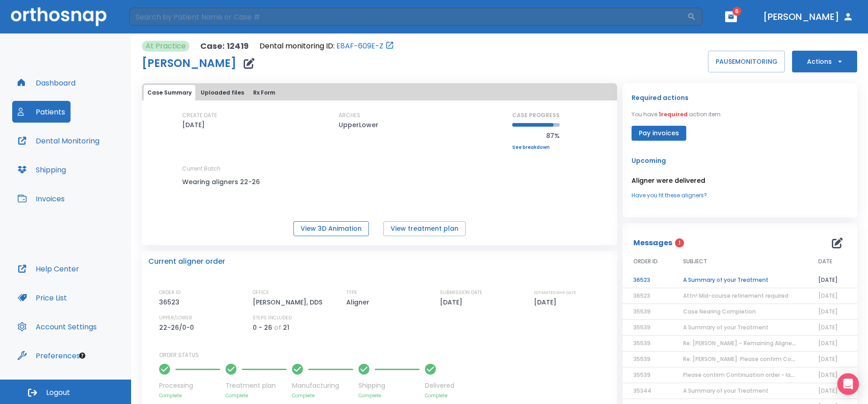  Describe the element at coordinates (695, 262) in the screenshot. I see `span: SUBJECT` at that location.